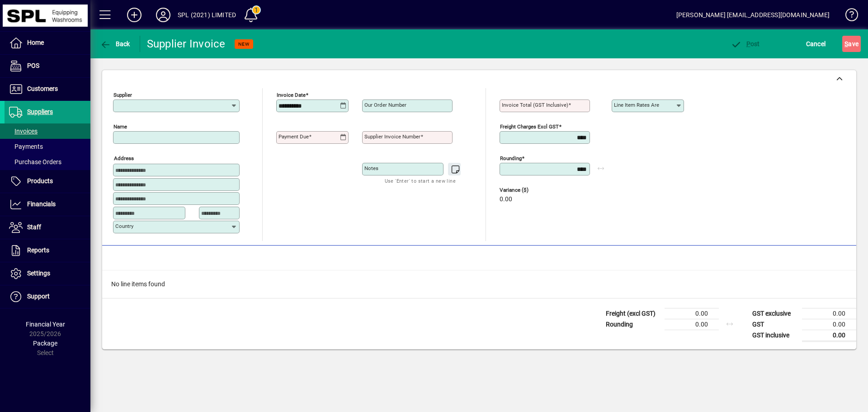  I want to click on mat-label: Notes, so click(371, 168).